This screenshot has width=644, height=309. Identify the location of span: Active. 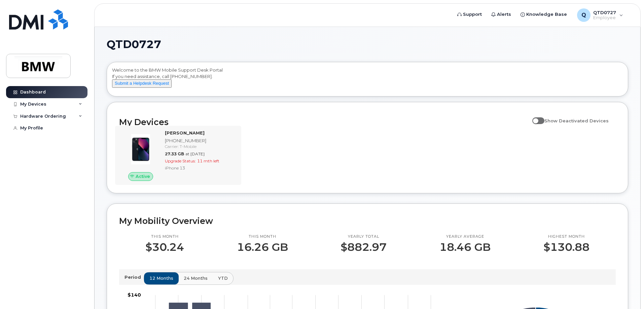
(142, 176).